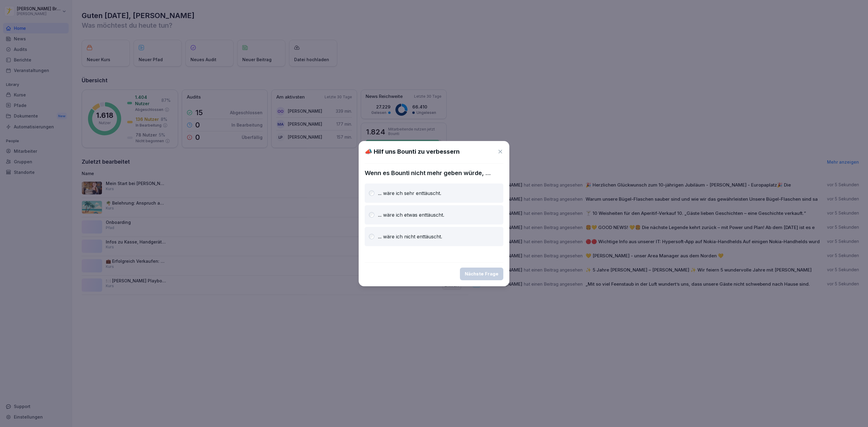  What do you see at coordinates (482, 274) in the screenshot?
I see `button: Nächste Frage` at bounding box center [482, 274].